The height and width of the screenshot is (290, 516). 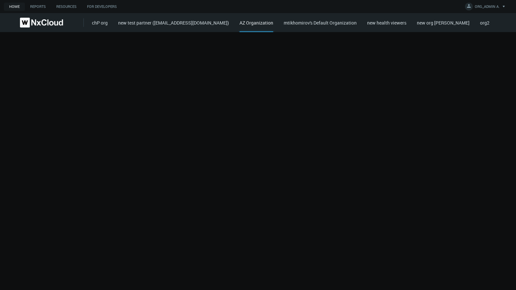 What do you see at coordinates (38, 7) in the screenshot?
I see `a: Reports` at bounding box center [38, 7].